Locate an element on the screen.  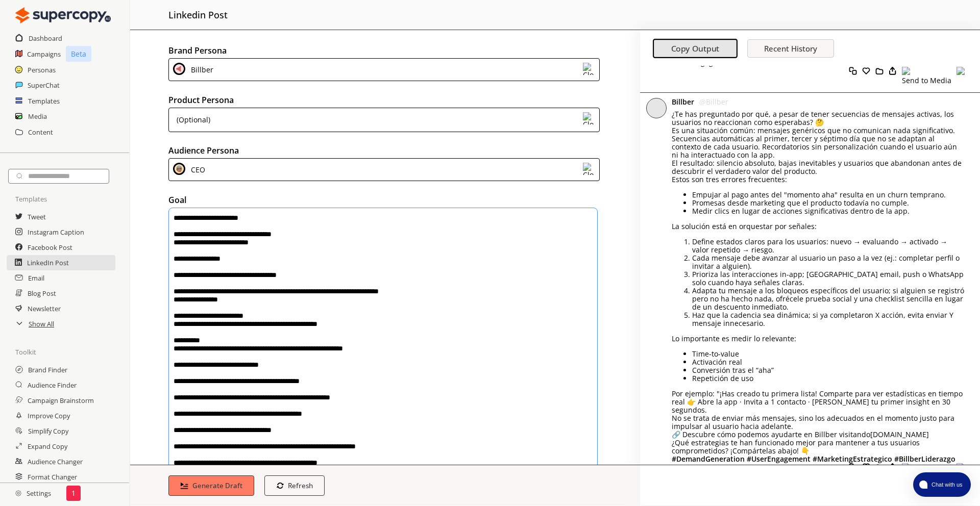
div: CEO is located at coordinates (196, 169).